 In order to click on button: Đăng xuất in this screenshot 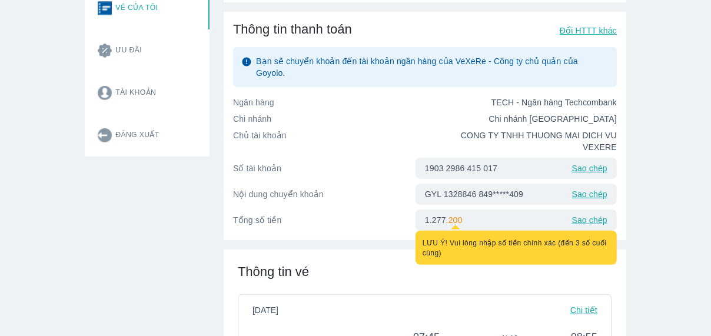, I will do `click(149, 135)`.